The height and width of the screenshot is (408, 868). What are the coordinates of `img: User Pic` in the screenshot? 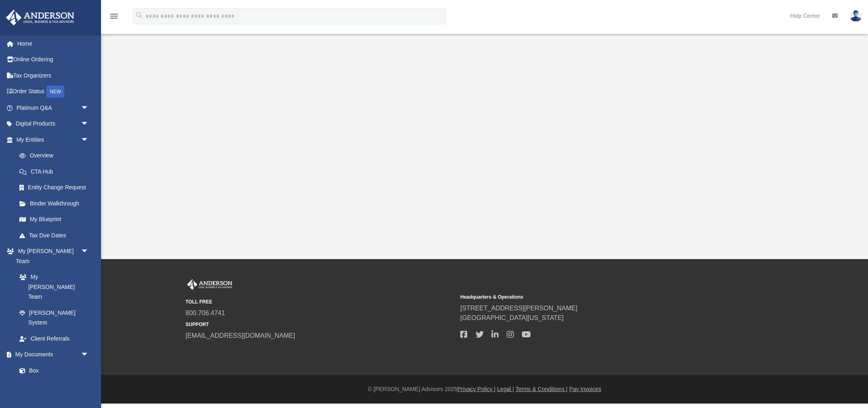 It's located at (856, 15).